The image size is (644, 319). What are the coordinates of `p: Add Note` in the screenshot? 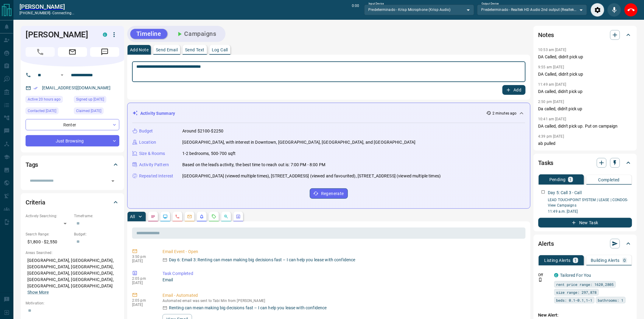 It's located at (139, 50).